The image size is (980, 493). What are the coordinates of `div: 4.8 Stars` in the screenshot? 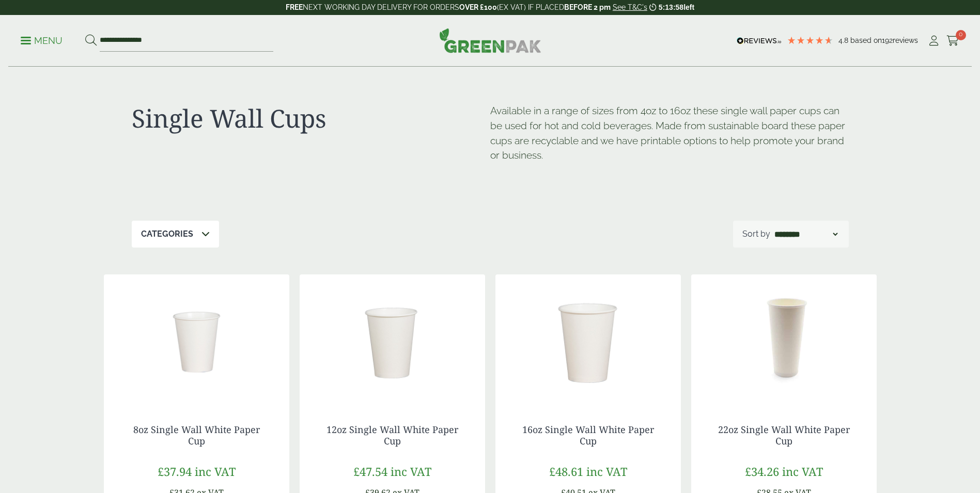 It's located at (811, 41).